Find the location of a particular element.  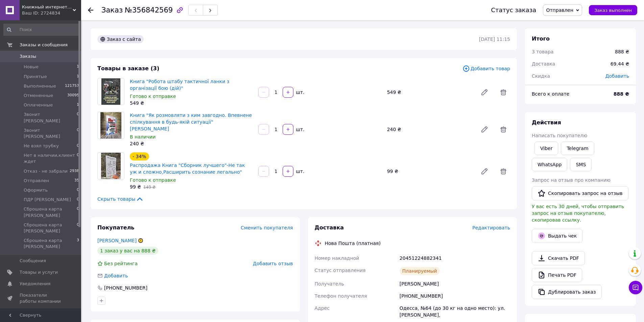

span: Телефон получателя is located at coordinates (341, 296).